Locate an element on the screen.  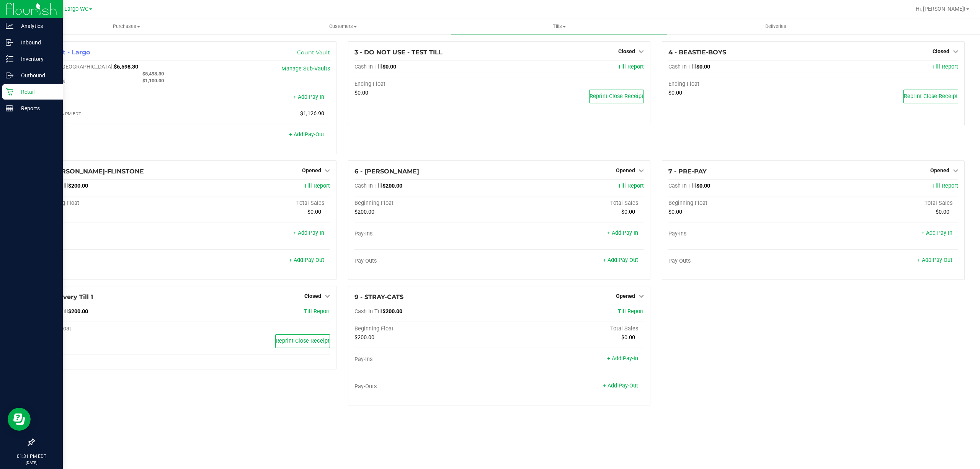
span: 1 - Vault - Largo is located at coordinates (65, 52).